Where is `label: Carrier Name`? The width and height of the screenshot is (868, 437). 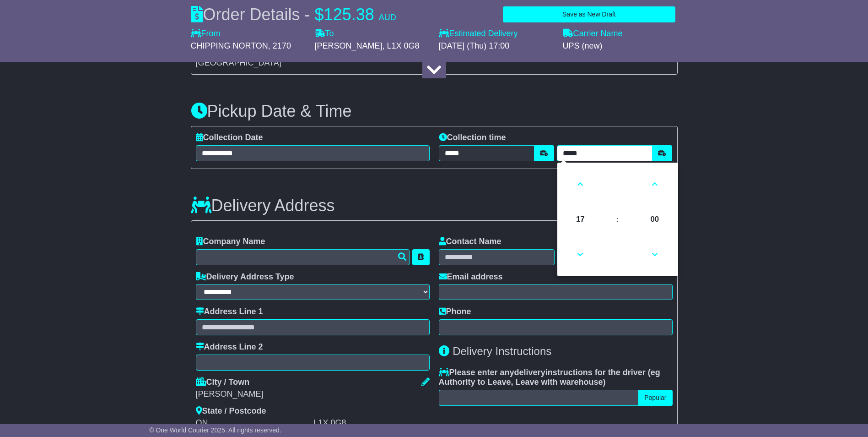 label: Carrier Name is located at coordinates (592, 34).